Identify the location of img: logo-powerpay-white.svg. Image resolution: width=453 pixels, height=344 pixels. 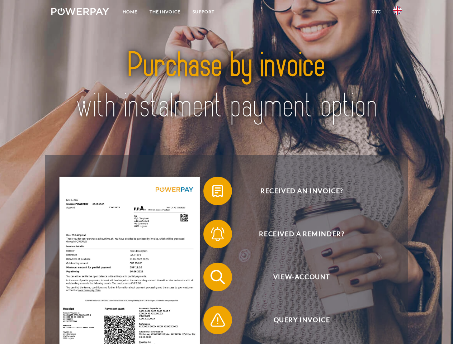
(80, 11).